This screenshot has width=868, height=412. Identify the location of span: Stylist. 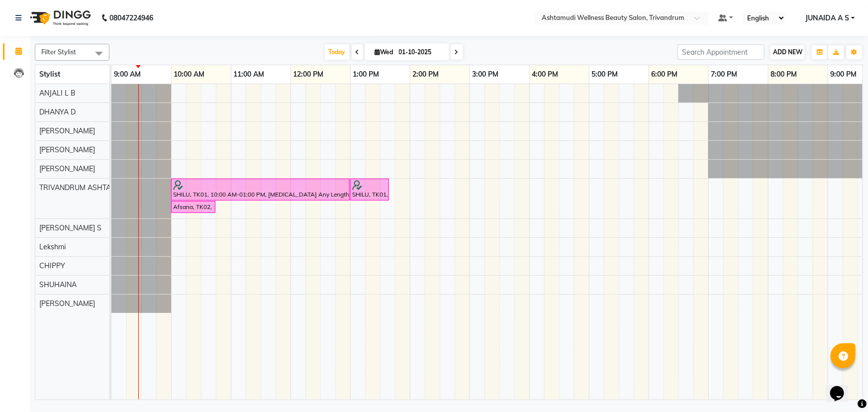
(50, 74).